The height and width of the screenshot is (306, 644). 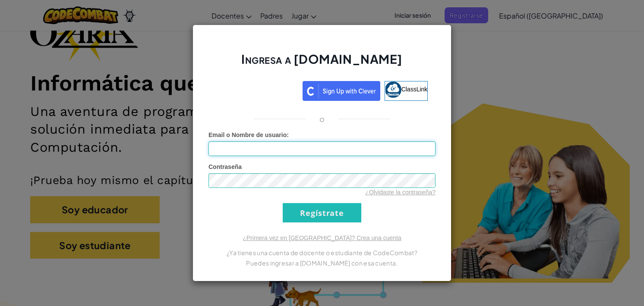 What do you see at coordinates (247, 135) in the screenshot?
I see `span: Email o Nombre de usuario` at bounding box center [247, 135].